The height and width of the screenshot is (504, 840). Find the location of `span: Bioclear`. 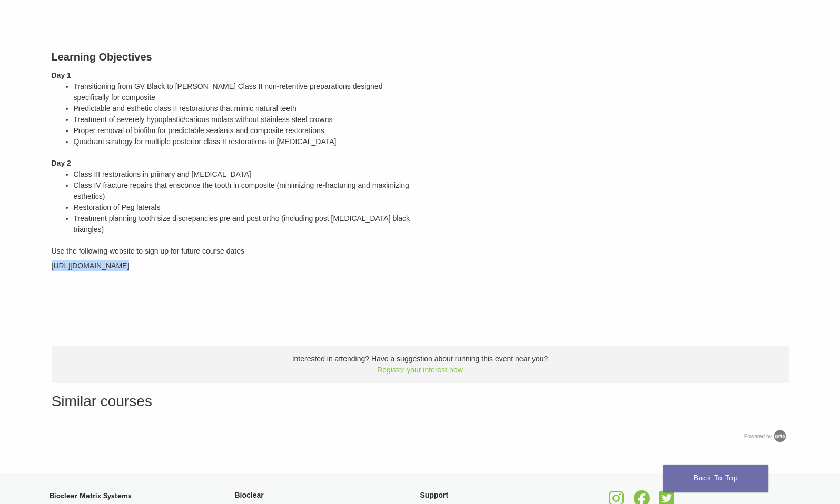

span: Bioclear is located at coordinates (249, 495).